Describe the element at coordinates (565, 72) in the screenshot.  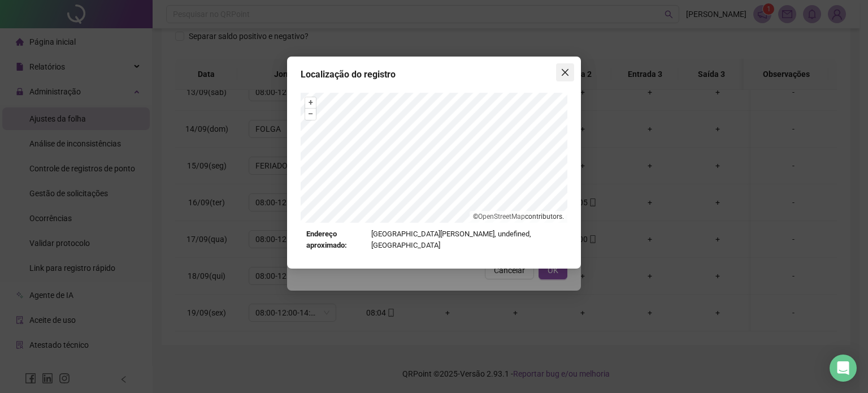
I see `span: close` at that location.